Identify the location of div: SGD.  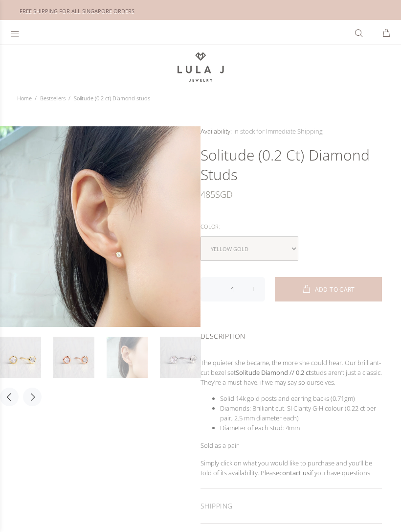
(291, 194).